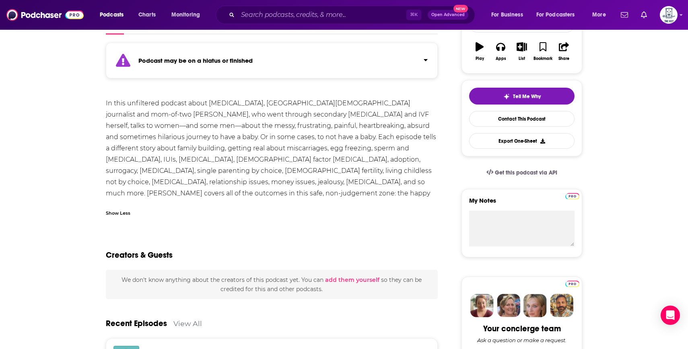 The height and width of the screenshot is (349, 688). What do you see at coordinates (448, 15) in the screenshot?
I see `span: Open Advanced` at bounding box center [448, 15].